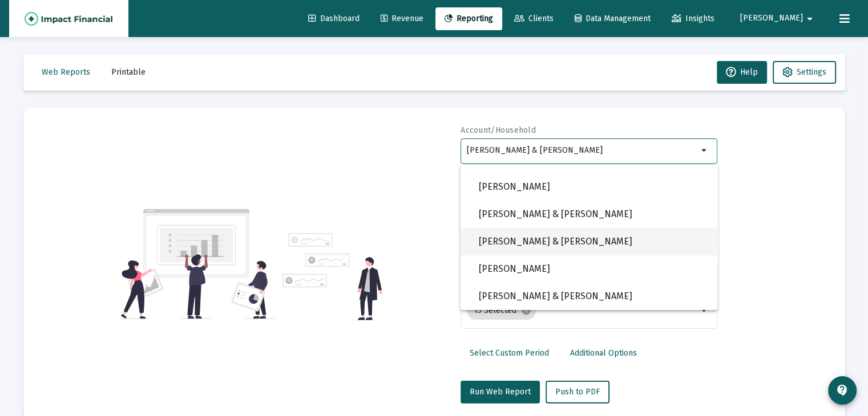  I want to click on span: Insights, so click(693, 18).